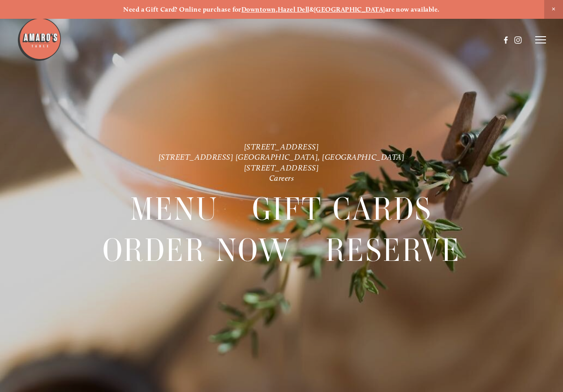 The height and width of the screenshot is (392, 563). What do you see at coordinates (282, 178) in the screenshot?
I see `a: Careers` at bounding box center [282, 178].